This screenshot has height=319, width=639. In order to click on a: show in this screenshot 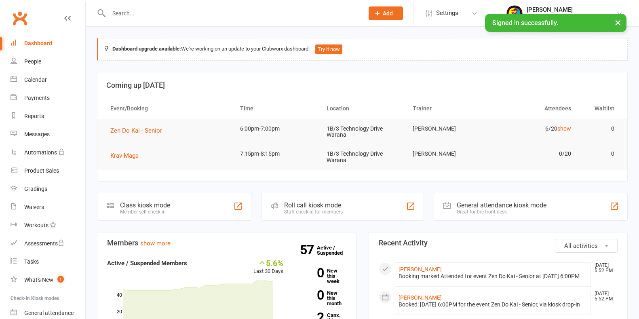, I will do `click(565, 129)`.